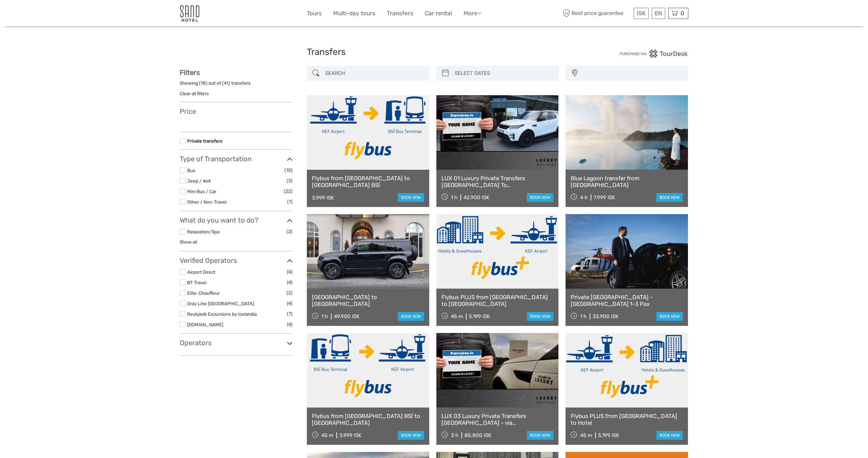  I want to click on span: Best price guarantee, so click(596, 13).